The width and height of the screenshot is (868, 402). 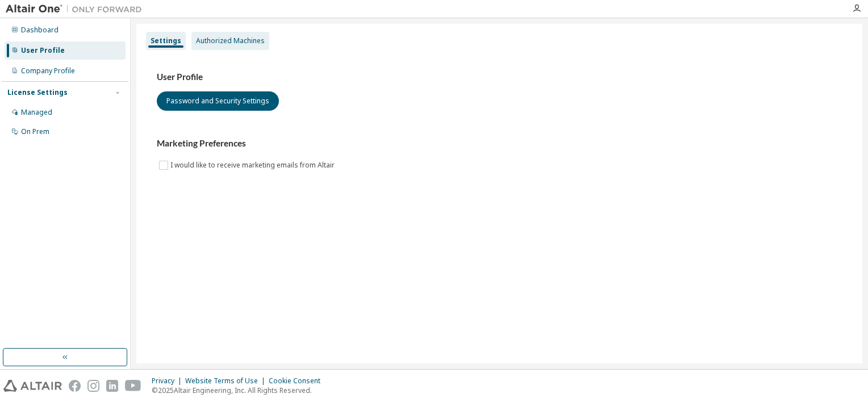 I want to click on div: Privacy, so click(x=168, y=381).